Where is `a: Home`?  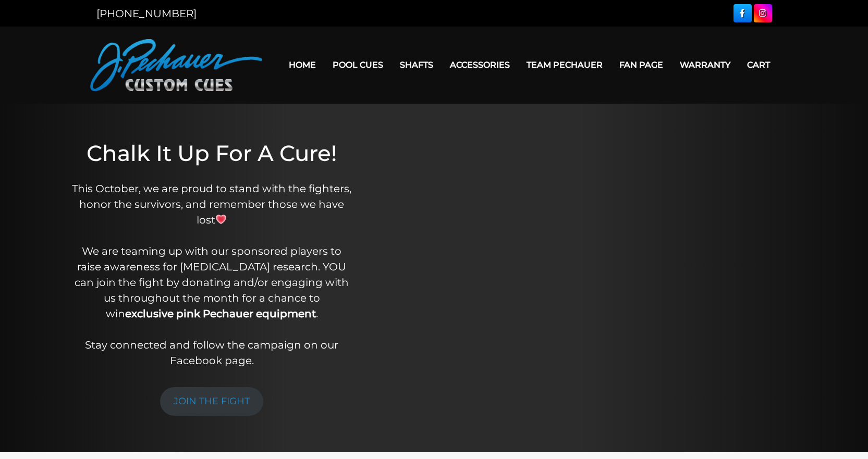
a: Home is located at coordinates (302, 65).